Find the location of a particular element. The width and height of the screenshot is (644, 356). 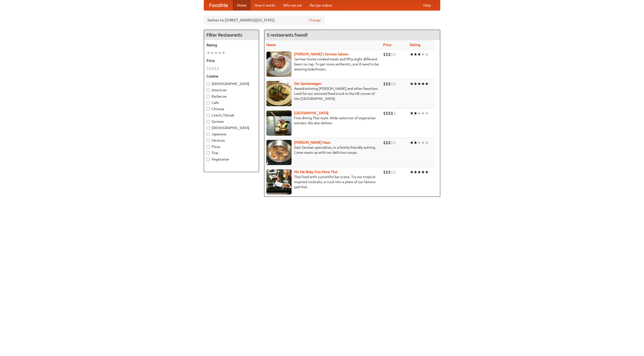

a: Help is located at coordinates (427, 5).